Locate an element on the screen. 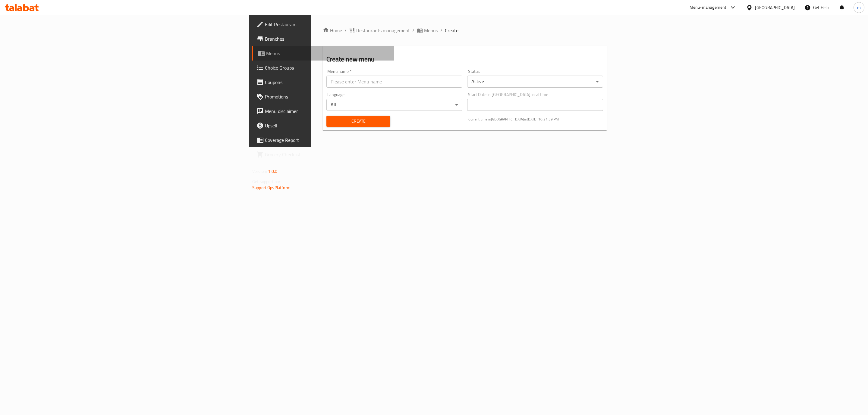  span: Edit Restaurant is located at coordinates (327, 24).